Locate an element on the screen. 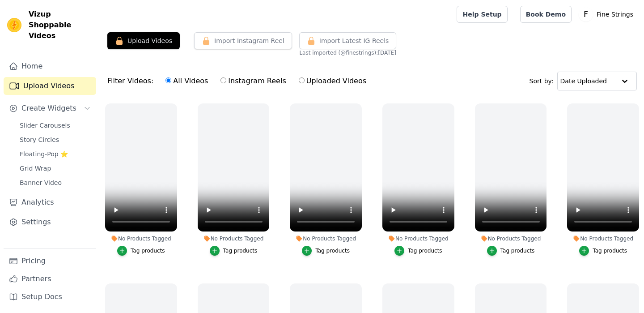  span: Floating-Pop ⭐ is located at coordinates (44, 154).